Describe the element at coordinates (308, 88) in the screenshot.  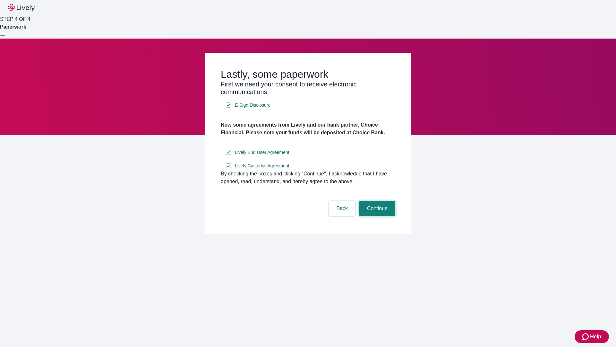
I see `h3: First we need your consent to receive electronic communications.` at that location.